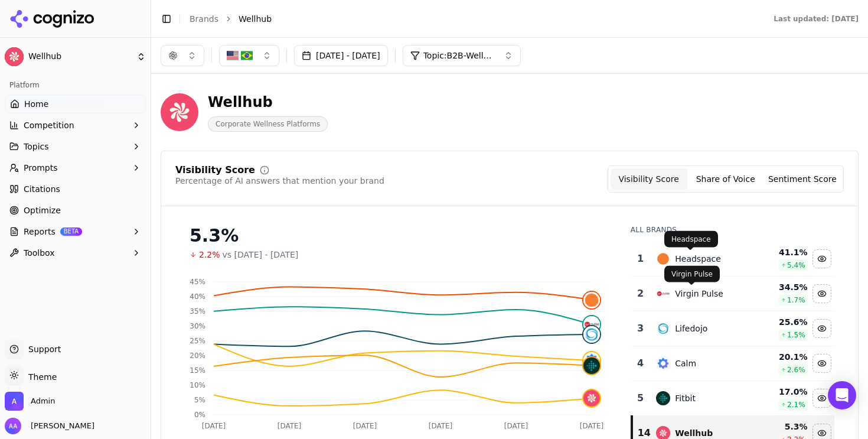 Image resolution: width=868 pixels, height=439 pixels. Describe the element at coordinates (41, 168) in the screenshot. I see `span: Prompts` at that location.